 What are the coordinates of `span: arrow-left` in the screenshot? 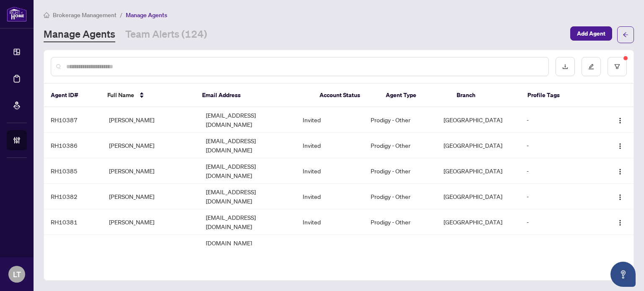 It's located at (625, 35).